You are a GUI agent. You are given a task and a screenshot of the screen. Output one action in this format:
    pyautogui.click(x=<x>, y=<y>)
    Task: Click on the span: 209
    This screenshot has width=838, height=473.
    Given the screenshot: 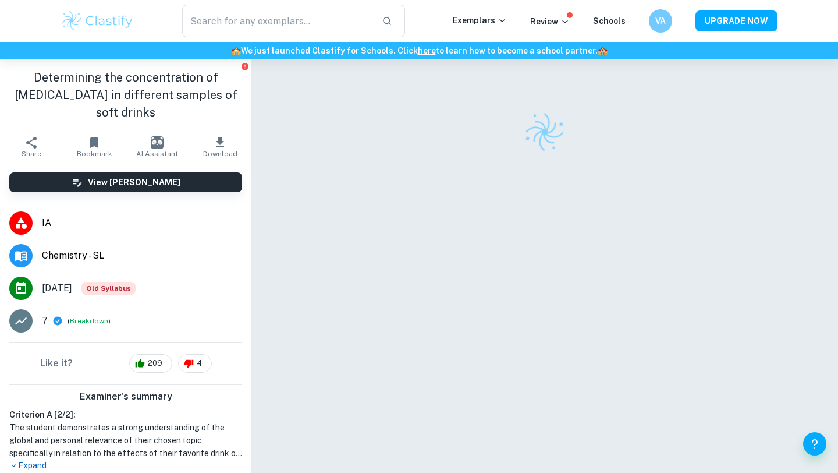 What is the action you would take?
    pyautogui.click(x=155, y=363)
    